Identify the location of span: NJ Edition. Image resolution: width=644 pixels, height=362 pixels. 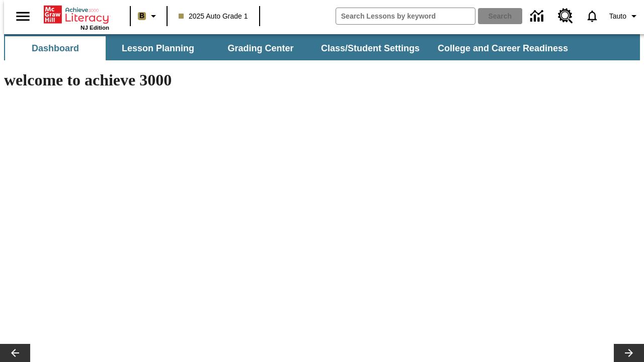
(94, 27).